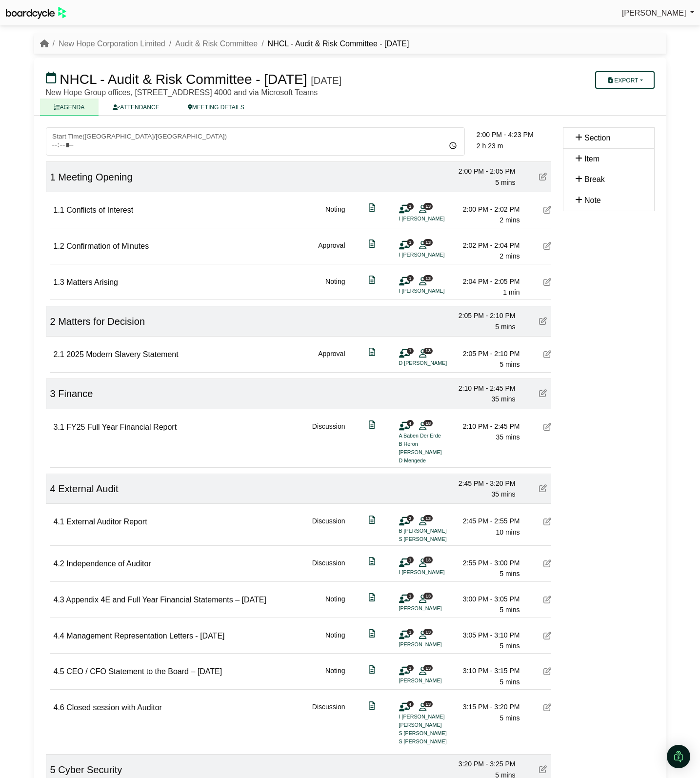  What do you see at coordinates (486, 706) in the screenshot?
I see `div: 3:15 PM - 3:20 PM` at bounding box center [486, 706].